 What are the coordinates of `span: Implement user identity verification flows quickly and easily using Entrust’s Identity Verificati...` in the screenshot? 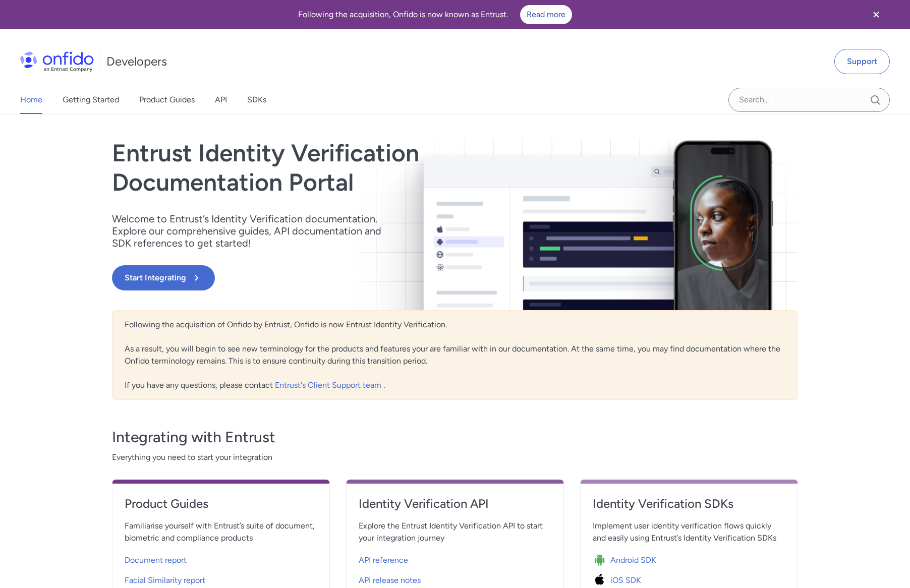 It's located at (689, 532).